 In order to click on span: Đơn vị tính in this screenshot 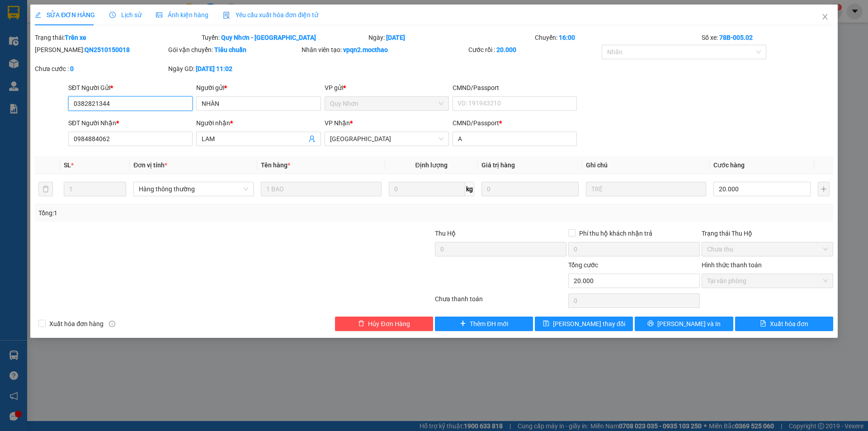, I will do `click(150, 165)`.